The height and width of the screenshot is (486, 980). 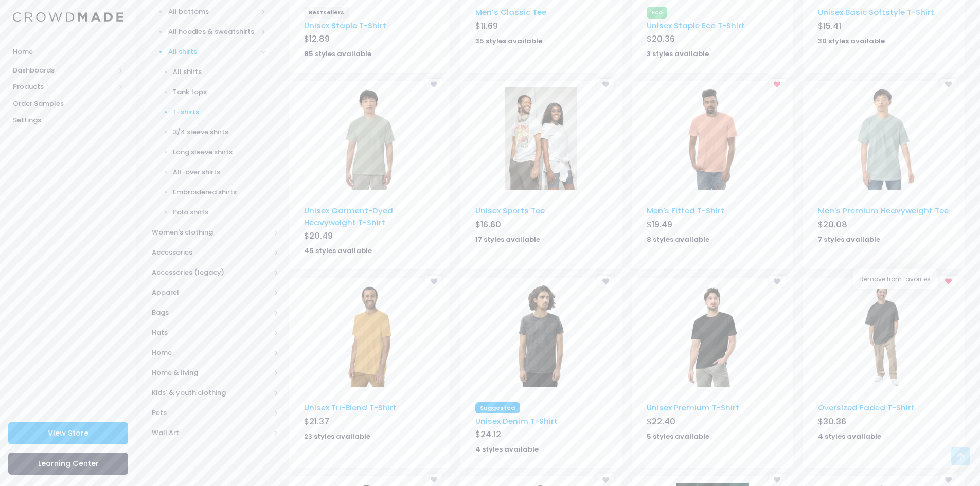 What do you see at coordinates (346, 26) in the screenshot?
I see `a: Unisex Staple T-Shirt` at bounding box center [346, 26].